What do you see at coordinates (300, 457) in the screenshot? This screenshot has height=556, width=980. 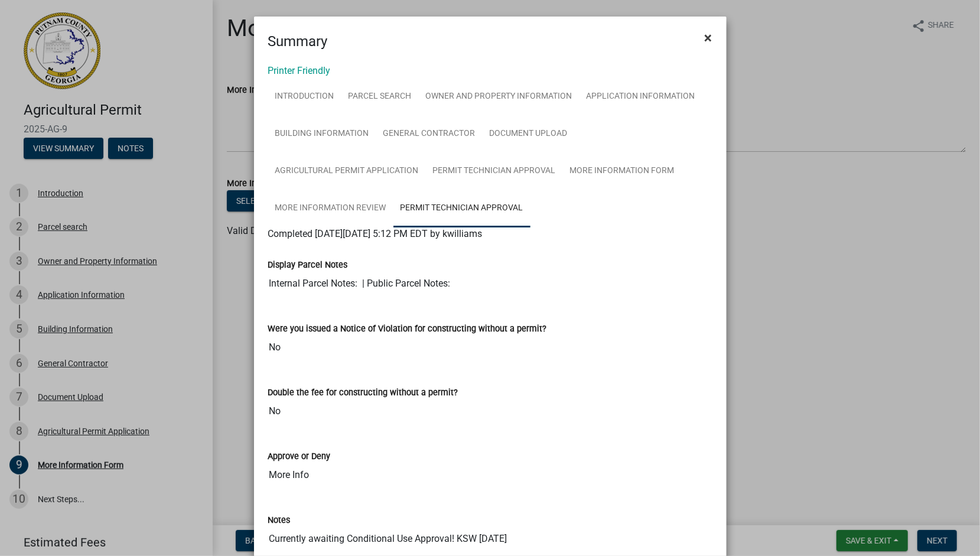 I see `label: Approve or Deny` at bounding box center [300, 457].